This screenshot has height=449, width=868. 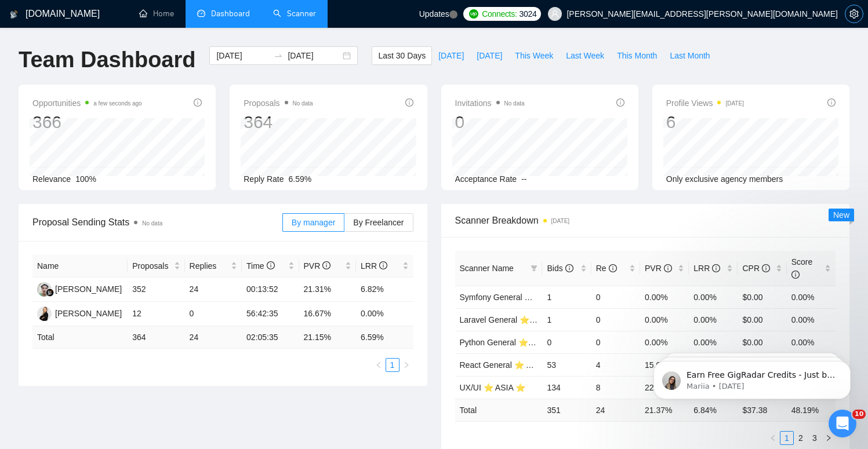 What do you see at coordinates (260, 266) in the screenshot?
I see `span: Time` at bounding box center [260, 266].